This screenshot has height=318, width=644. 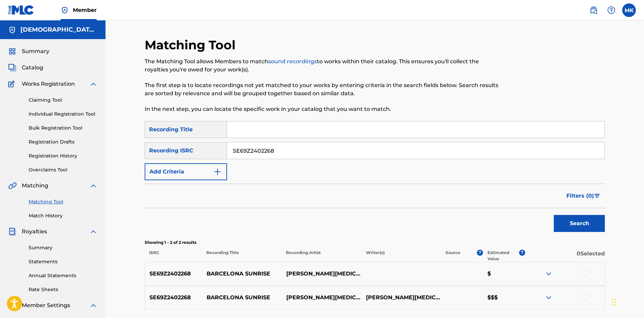 What do you see at coordinates (63, 215) in the screenshot?
I see `a: Match History` at bounding box center [63, 215].